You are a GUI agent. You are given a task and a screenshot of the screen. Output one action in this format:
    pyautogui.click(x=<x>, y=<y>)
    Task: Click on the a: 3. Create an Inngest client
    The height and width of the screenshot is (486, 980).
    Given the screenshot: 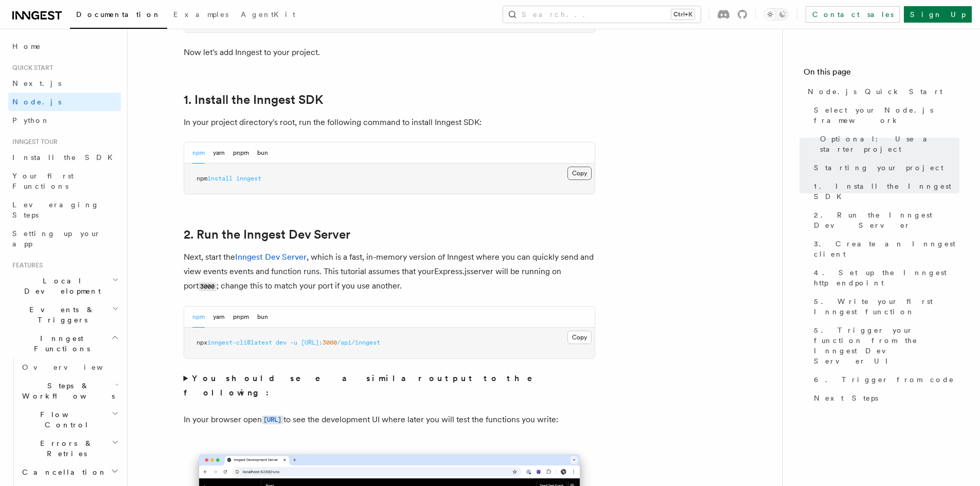 What is the action you would take?
    pyautogui.click(x=885, y=248)
    